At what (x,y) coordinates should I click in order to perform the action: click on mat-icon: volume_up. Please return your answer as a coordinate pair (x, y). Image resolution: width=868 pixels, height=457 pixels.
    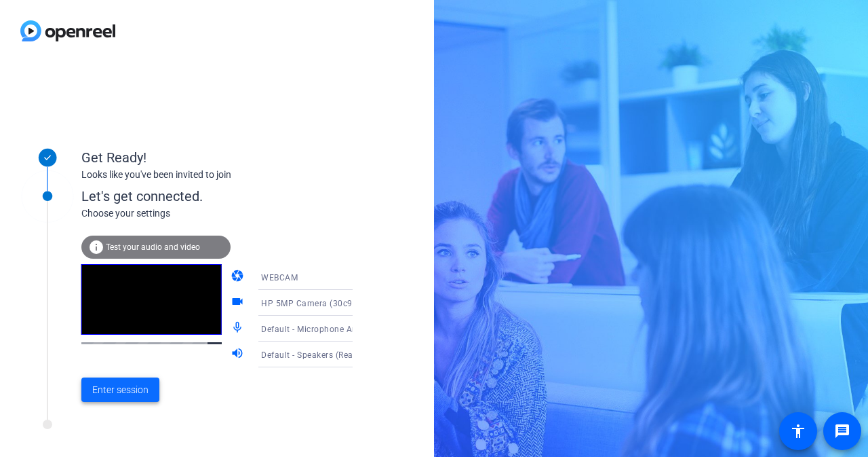
    Looking at the image, I should click on (239, 354).